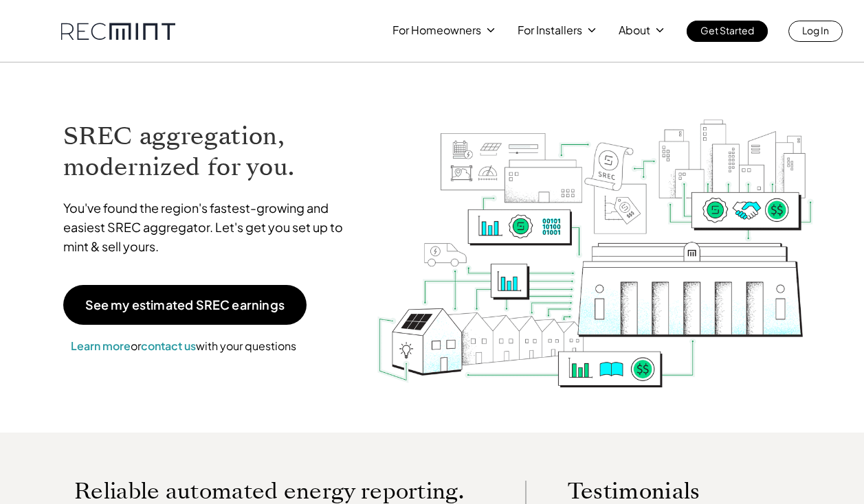 This screenshot has height=504, width=864. What do you see at coordinates (436, 30) in the screenshot?
I see `p: For Homeowners` at bounding box center [436, 30].